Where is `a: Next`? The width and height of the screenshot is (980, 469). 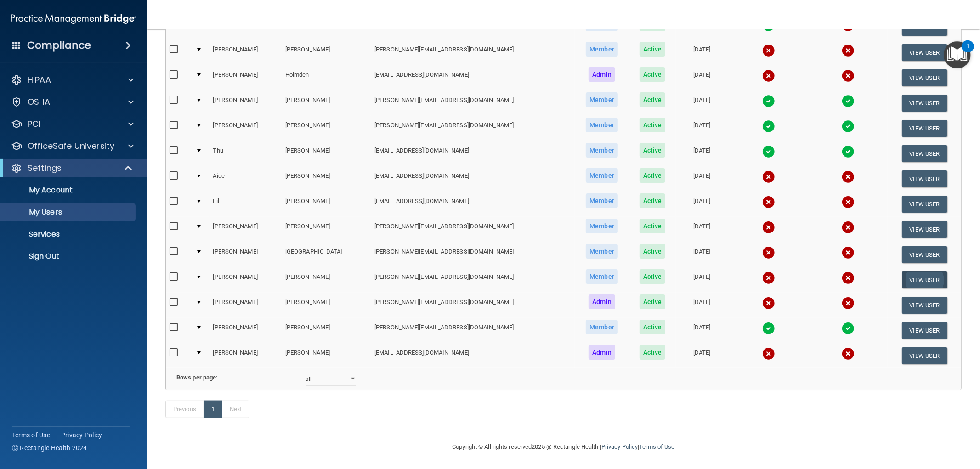
a: Next is located at coordinates (235, 410).